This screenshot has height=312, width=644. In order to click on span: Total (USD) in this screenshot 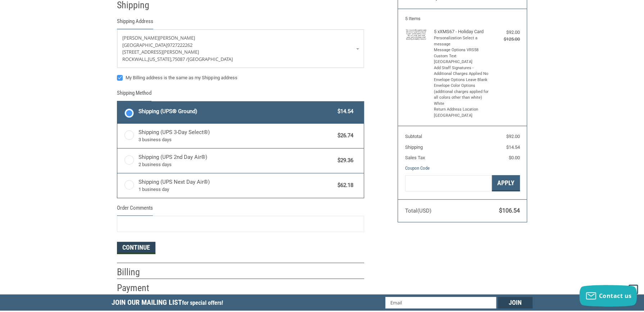, I will do `click(418, 210)`.